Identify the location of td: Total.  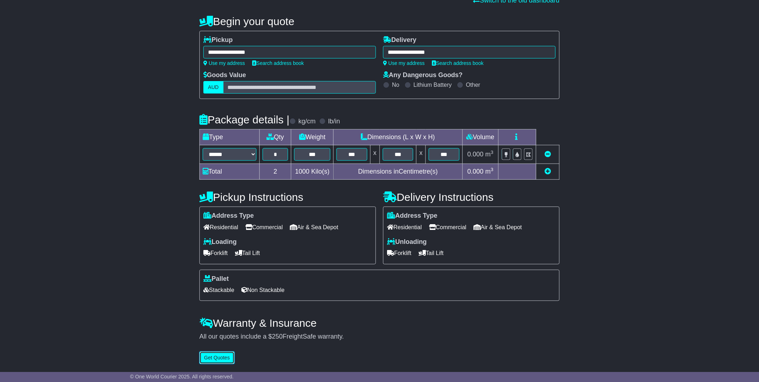
(230, 172).